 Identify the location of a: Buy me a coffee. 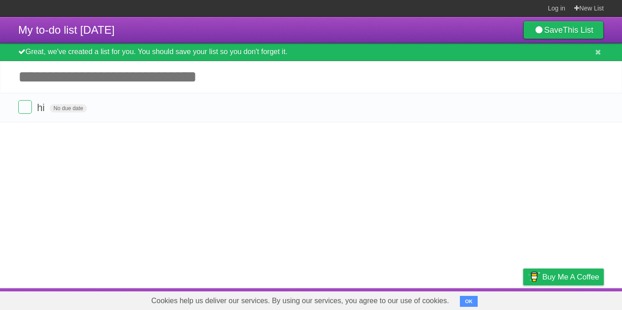
(563, 277).